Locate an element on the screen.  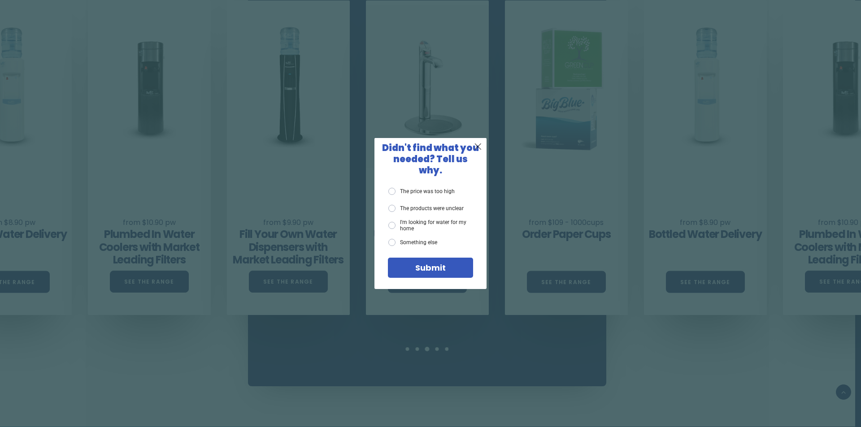
label: The products were unclear is located at coordinates (426, 208).